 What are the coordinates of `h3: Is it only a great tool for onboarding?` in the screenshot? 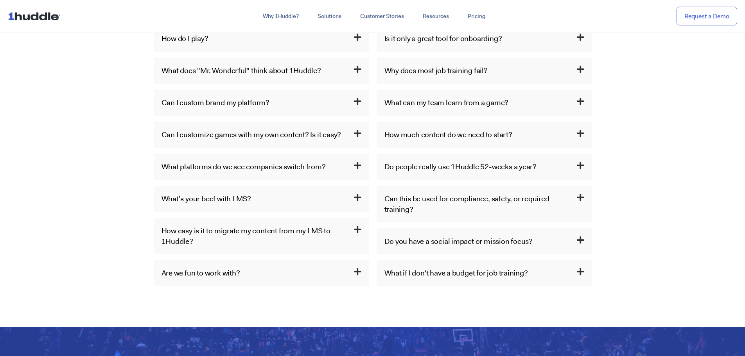 It's located at (484, 38).